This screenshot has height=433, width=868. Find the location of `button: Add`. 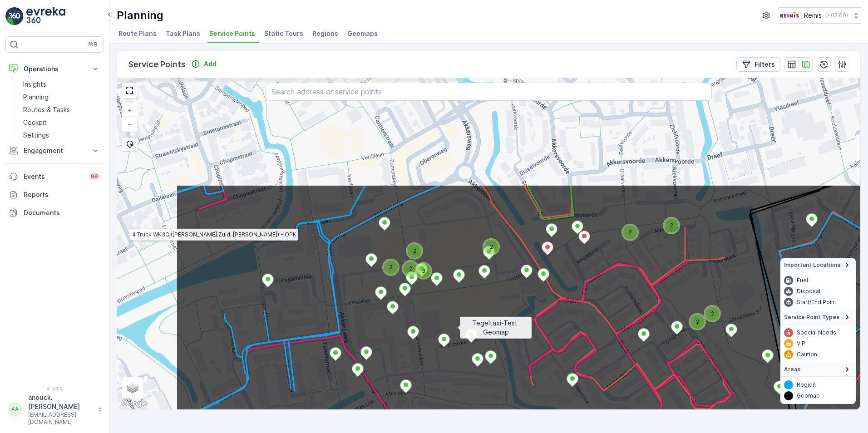

button: Add is located at coordinates (204, 64).